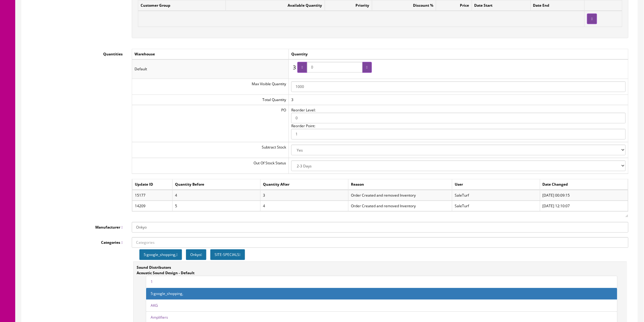 The height and width of the screenshot is (322, 644). I want to click on td: Default, so click(210, 69).